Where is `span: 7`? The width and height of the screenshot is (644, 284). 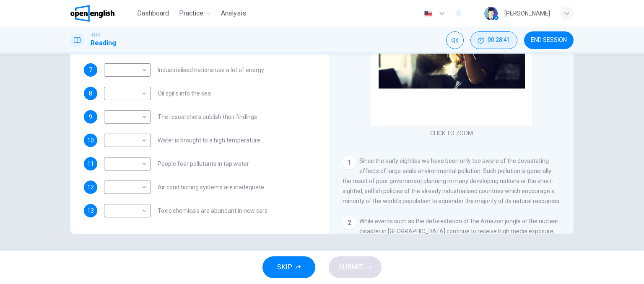
span: 7 is located at coordinates (91, 70).